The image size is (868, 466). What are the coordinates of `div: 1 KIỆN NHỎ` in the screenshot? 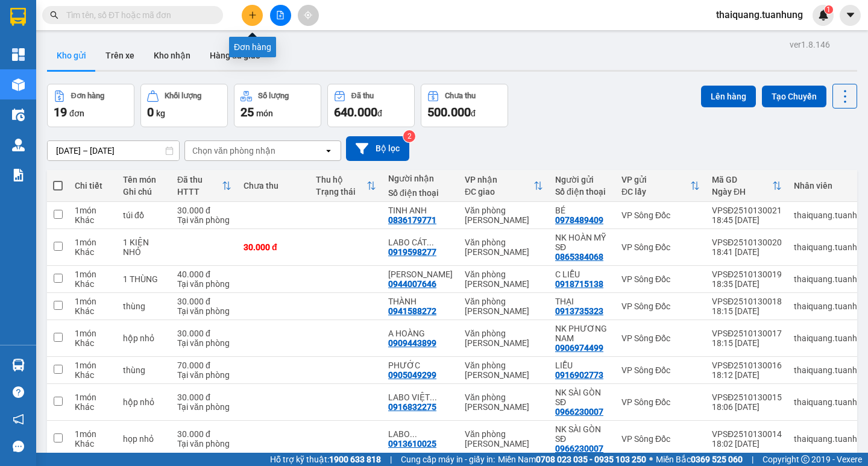 It's located at (144, 247).